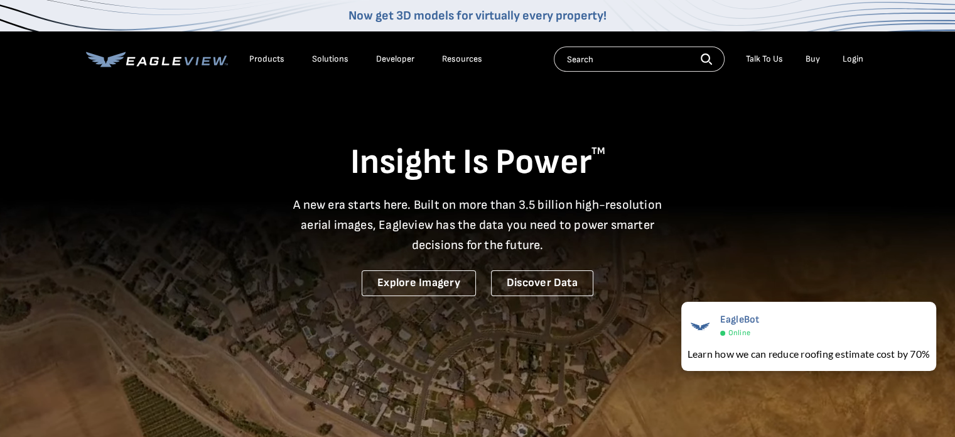 The width and height of the screenshot is (955, 437). Describe the element at coordinates (330, 59) in the screenshot. I see `div: Solutions` at that location.